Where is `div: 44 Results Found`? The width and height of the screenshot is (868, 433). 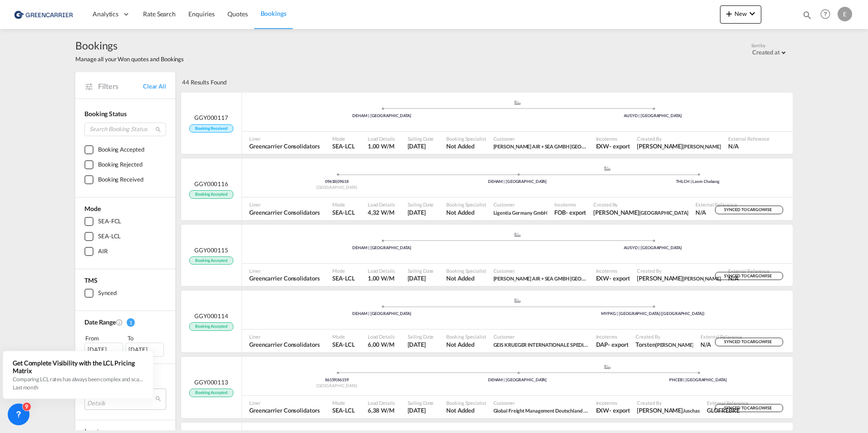
div: 44 Results Found is located at coordinates (204, 82).